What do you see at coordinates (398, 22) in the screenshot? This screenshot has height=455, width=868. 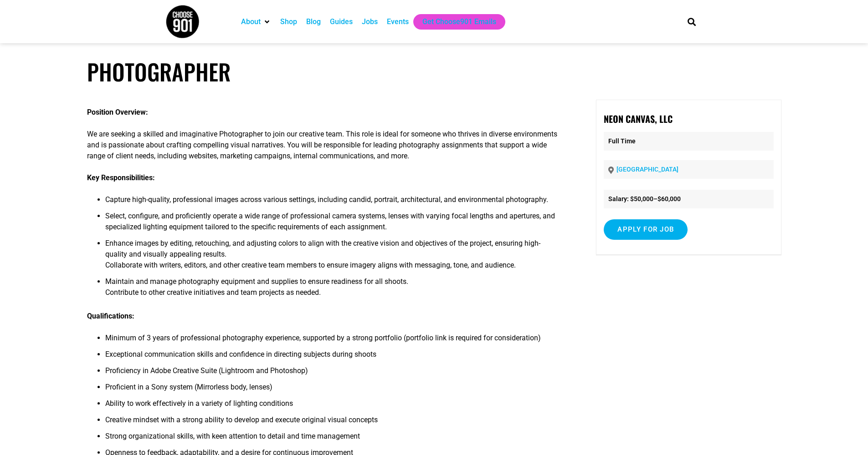 I see `div: Events` at bounding box center [398, 22].